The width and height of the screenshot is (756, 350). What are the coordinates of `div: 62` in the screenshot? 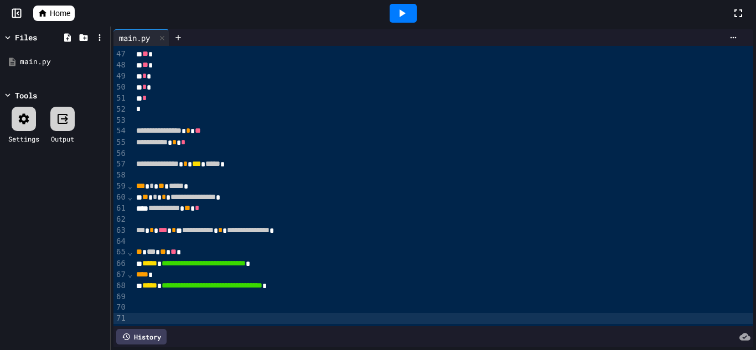 It's located at (120, 220).